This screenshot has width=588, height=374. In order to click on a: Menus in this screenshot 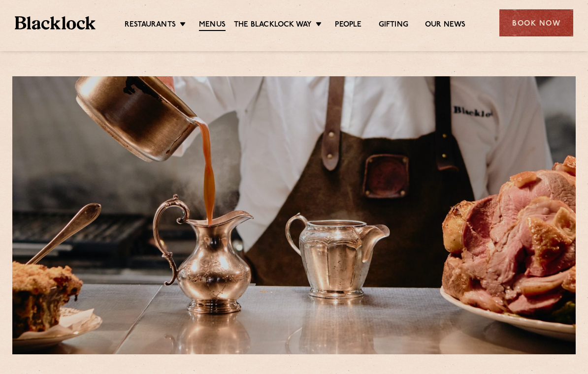, I will do `click(212, 25)`.